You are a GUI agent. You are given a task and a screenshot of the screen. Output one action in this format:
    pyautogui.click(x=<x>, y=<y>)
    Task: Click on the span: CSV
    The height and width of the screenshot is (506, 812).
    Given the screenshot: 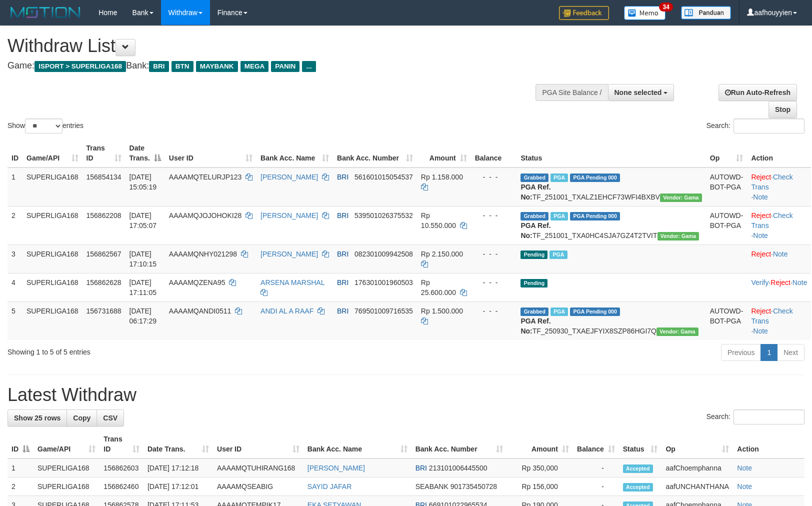 What is the action you would take?
    pyautogui.click(x=110, y=418)
    